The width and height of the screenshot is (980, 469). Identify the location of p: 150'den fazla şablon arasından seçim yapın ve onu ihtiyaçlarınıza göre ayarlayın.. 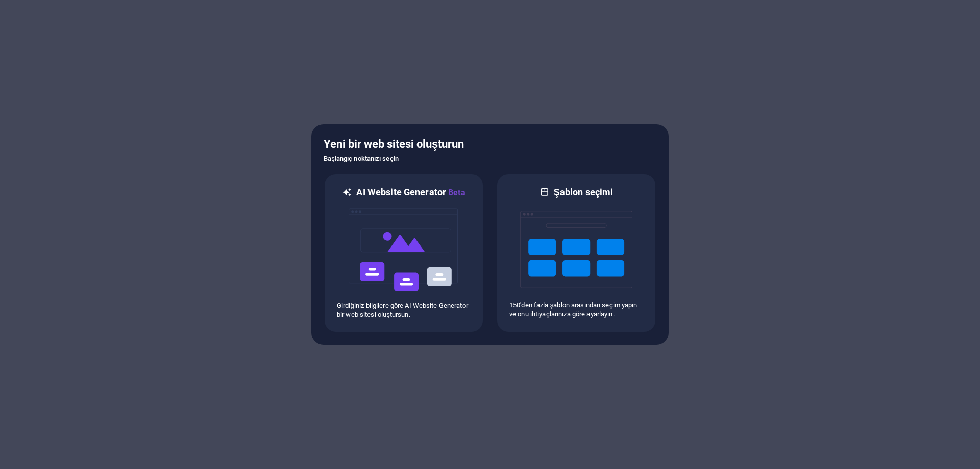
(576, 310).